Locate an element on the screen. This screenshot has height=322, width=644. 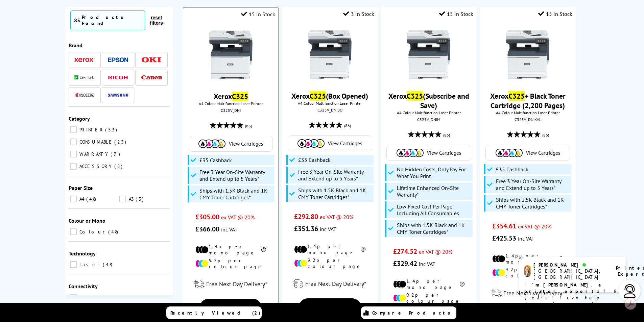
span: A3 is located at coordinates (131, 199).